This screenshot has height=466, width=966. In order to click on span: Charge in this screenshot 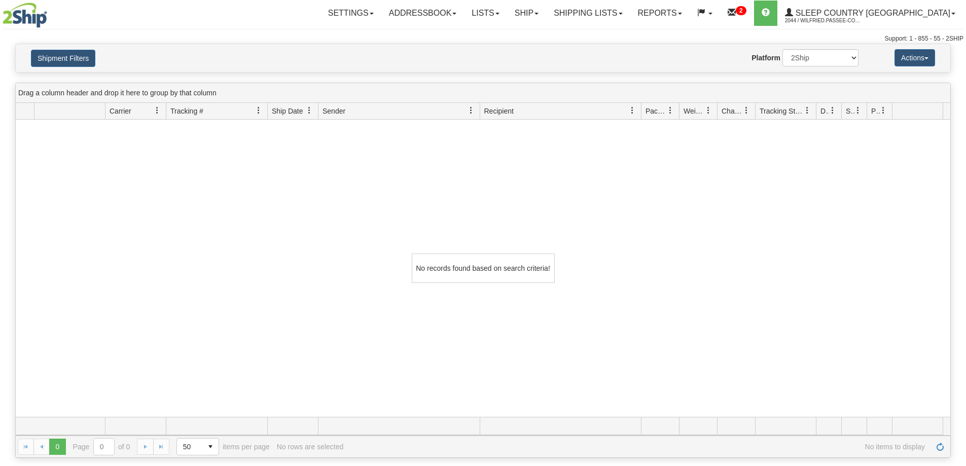, I will do `click(732, 111)`.